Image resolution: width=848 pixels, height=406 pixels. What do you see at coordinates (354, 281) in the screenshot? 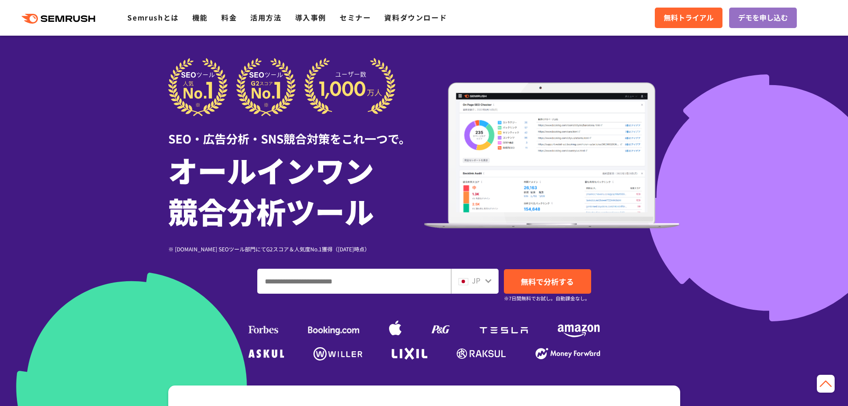
I see `input: ドメイン、キーワードまたはURLを入力してください` at bounding box center [354, 281].